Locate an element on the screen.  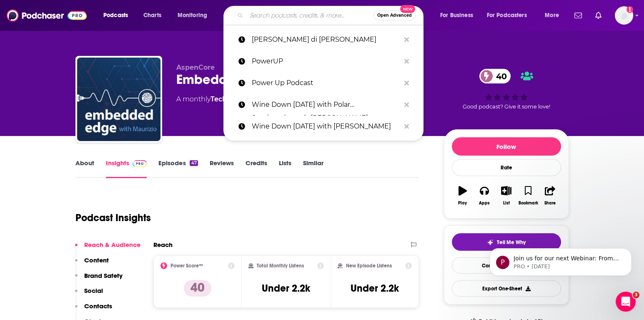
p: Social is located at coordinates (94, 290).